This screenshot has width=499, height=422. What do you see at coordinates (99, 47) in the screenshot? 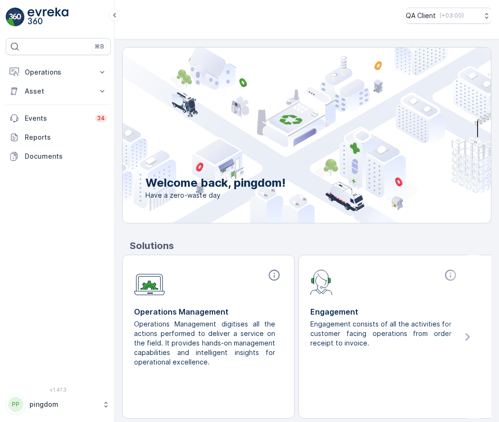
I see `p: ⌘B` at bounding box center [99, 47].